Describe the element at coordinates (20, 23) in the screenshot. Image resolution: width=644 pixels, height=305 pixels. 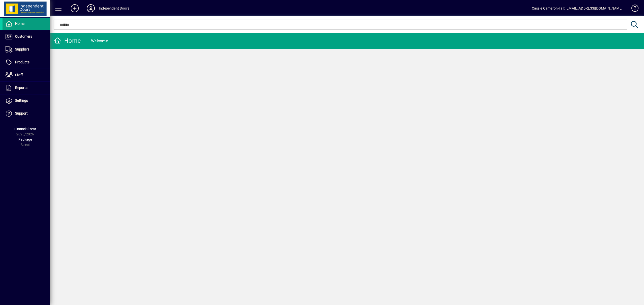
I see `span: Home` at that location.